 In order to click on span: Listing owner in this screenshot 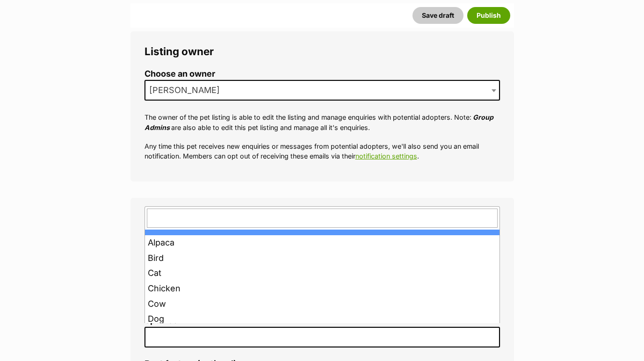, I will do `click(179, 51)`.